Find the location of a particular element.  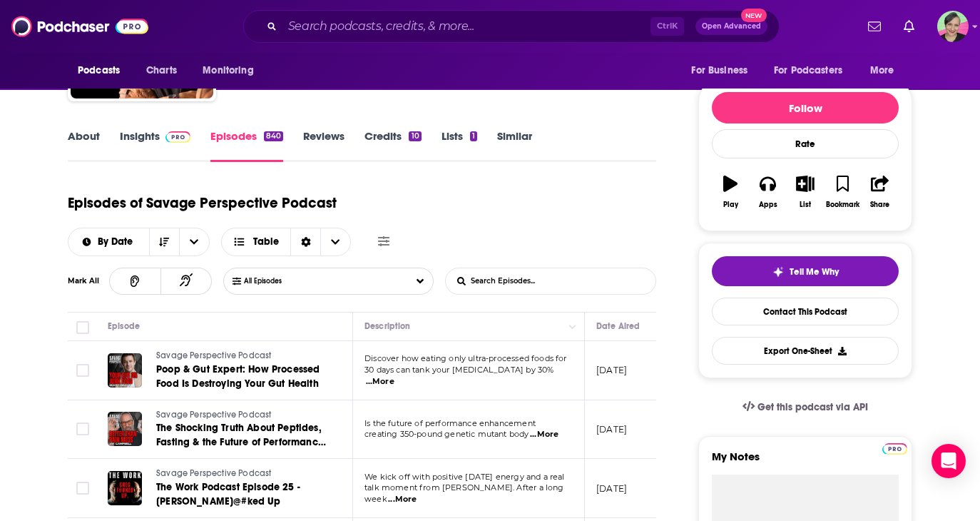

a: The Shocking Truth About Peptides, Fasting & the Future of Performance Enhancement is located at coordinates (242, 435).